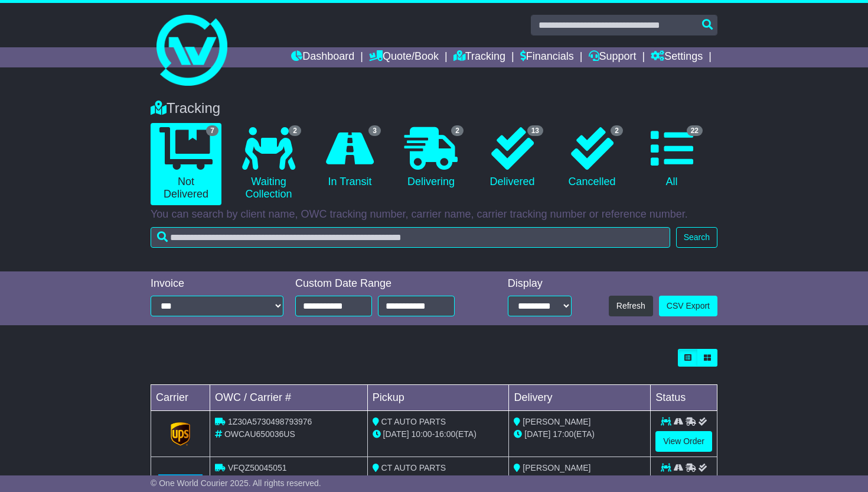 This screenshot has width=868, height=492. Describe the element at coordinates (258, 467) in the screenshot. I see `span: VFQZ50045051` at that location.